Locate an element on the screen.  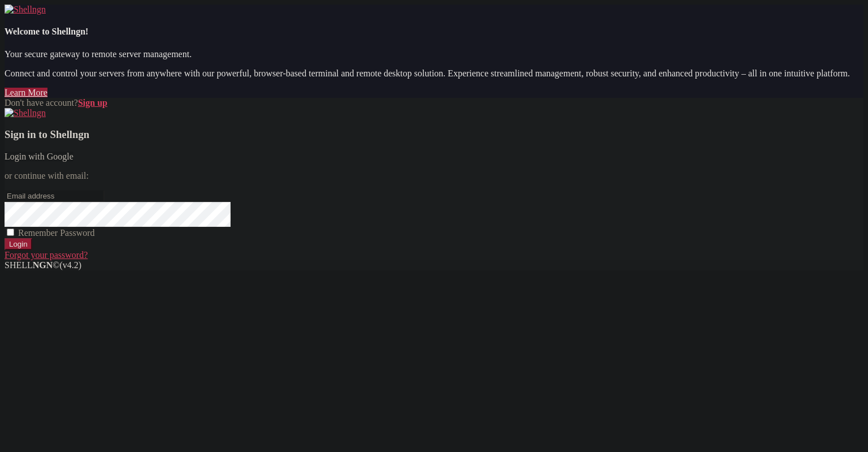
a: Forgot your password? is located at coordinates (46, 254).